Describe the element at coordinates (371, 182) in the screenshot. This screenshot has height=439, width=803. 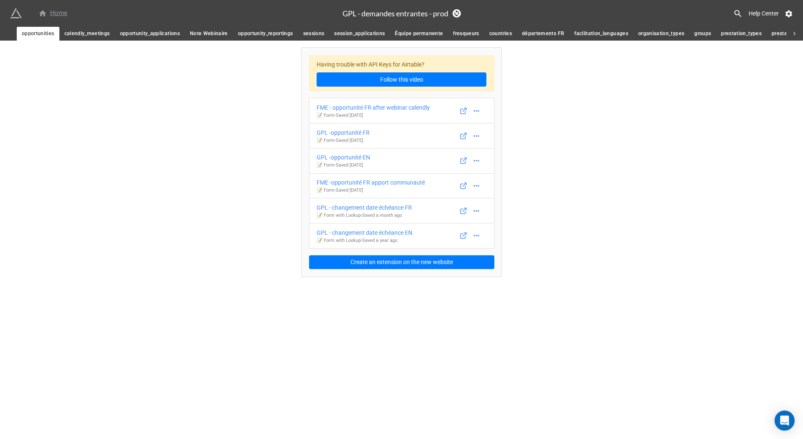
I see `div: FME -opportunité FR apport communauté` at that location.